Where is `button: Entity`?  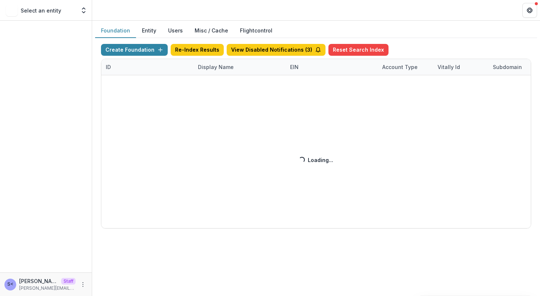
button: Entity is located at coordinates (149, 31).